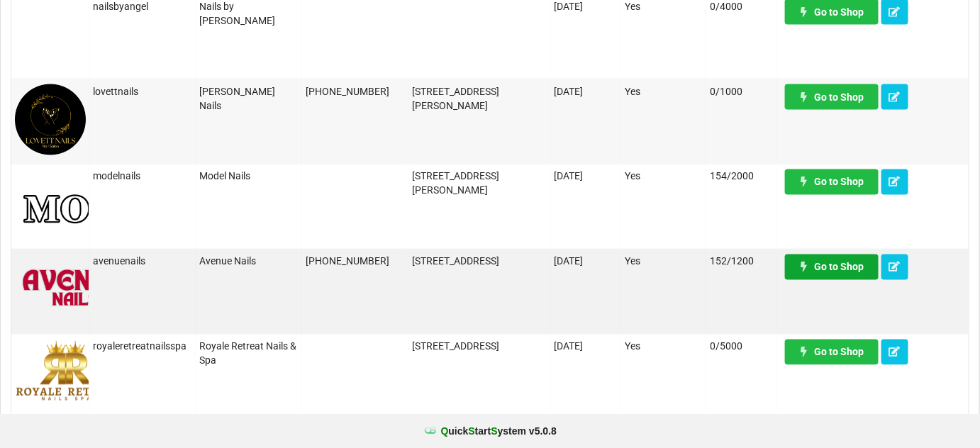 The height and width of the screenshot is (448, 980). I want to click on b: uick tart ystem v 5.0.8, so click(498, 432).